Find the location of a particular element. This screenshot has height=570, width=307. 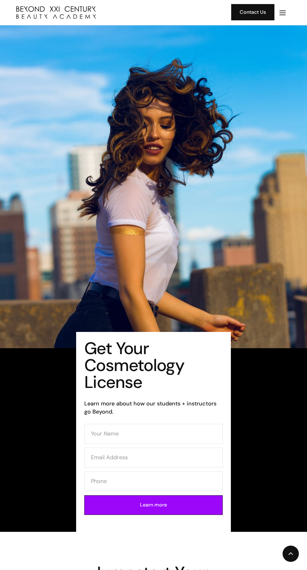

input: Email Address is located at coordinates (153, 457).